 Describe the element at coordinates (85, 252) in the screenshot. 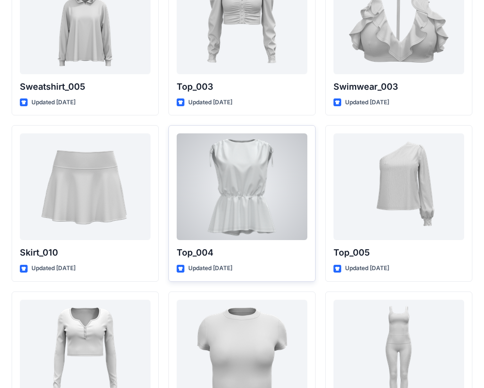

I see `p: Skirt_010` at that location.